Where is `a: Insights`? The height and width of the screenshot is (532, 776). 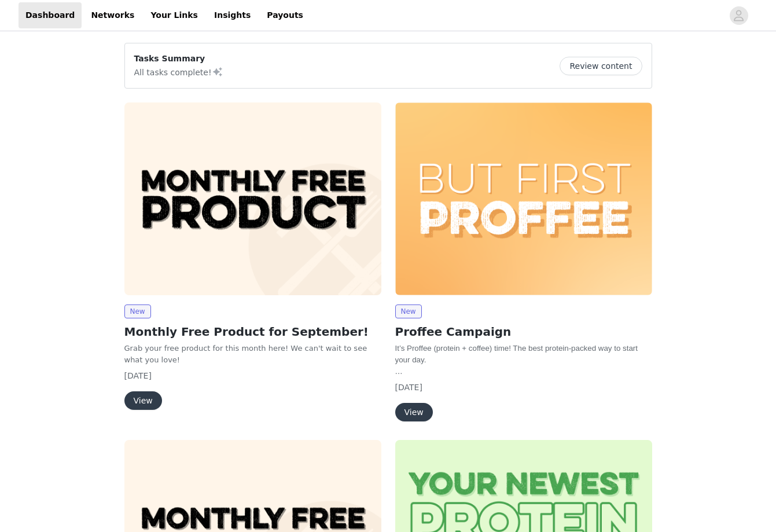
a: Insights is located at coordinates (232, 15).